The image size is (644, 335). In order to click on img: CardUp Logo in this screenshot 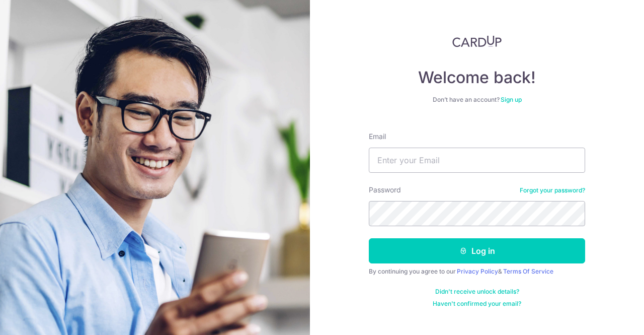, I will do `click(477, 41)`.